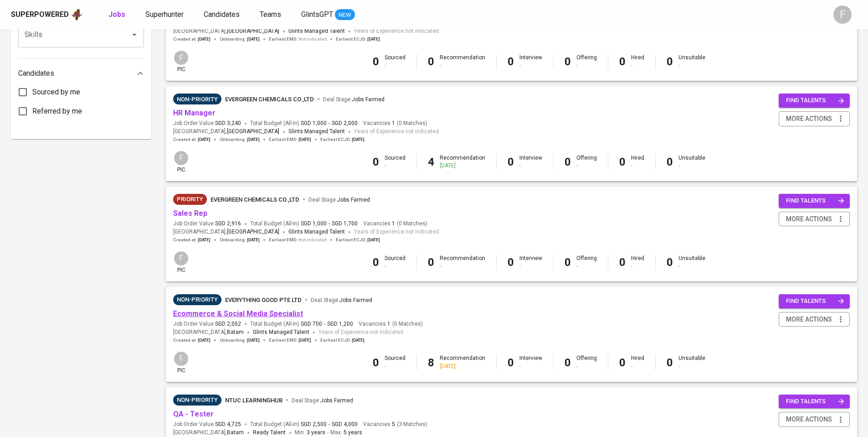 The width and height of the screenshot is (868, 437). Describe the element at coordinates (393, 424) in the screenshot. I see `span: 5` at that location.